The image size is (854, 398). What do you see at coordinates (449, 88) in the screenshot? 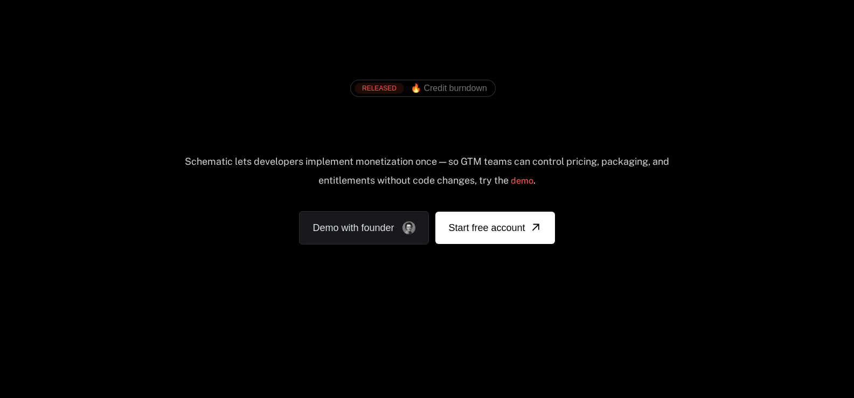
I see `span: 🔥 Credit burndown` at bounding box center [449, 88].